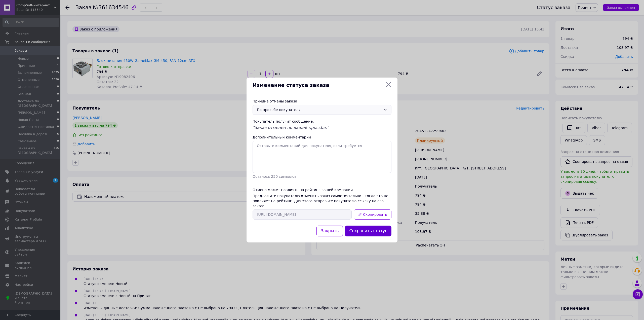  Describe the element at coordinates (322, 101) in the screenshot. I see `div: Причина отмены заказа` at that location.